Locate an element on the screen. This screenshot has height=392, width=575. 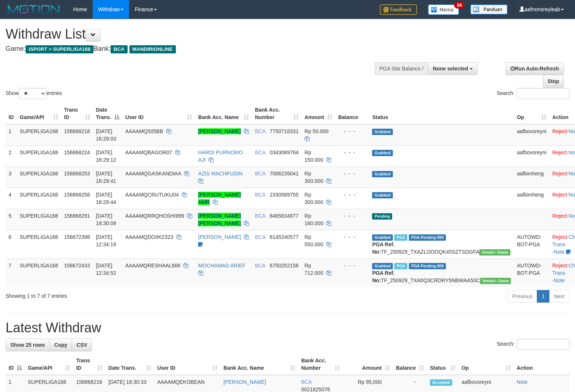
a: CSV is located at coordinates (82, 344).